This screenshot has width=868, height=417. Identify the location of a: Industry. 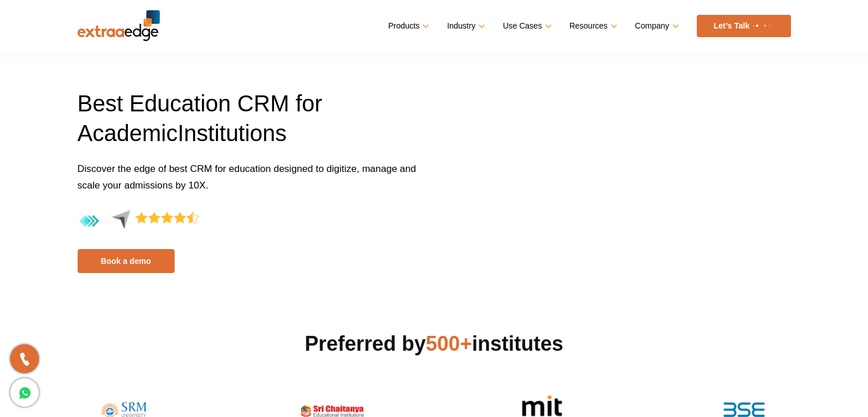
(464, 26).